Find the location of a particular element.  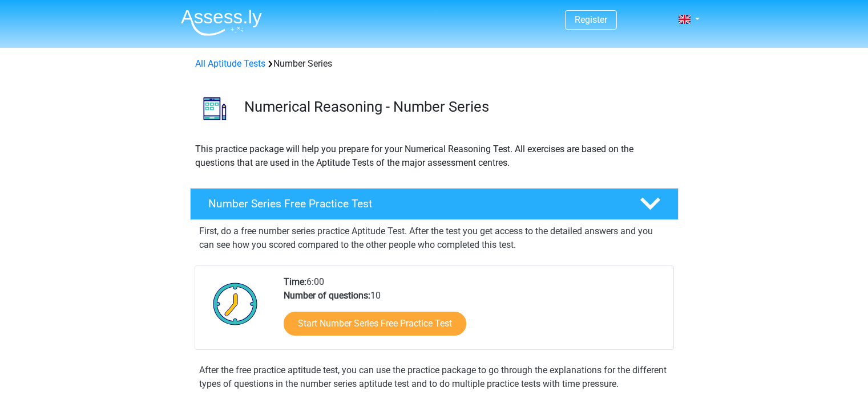

h3: Numerical Reasoning - Number Series is located at coordinates (457, 107).